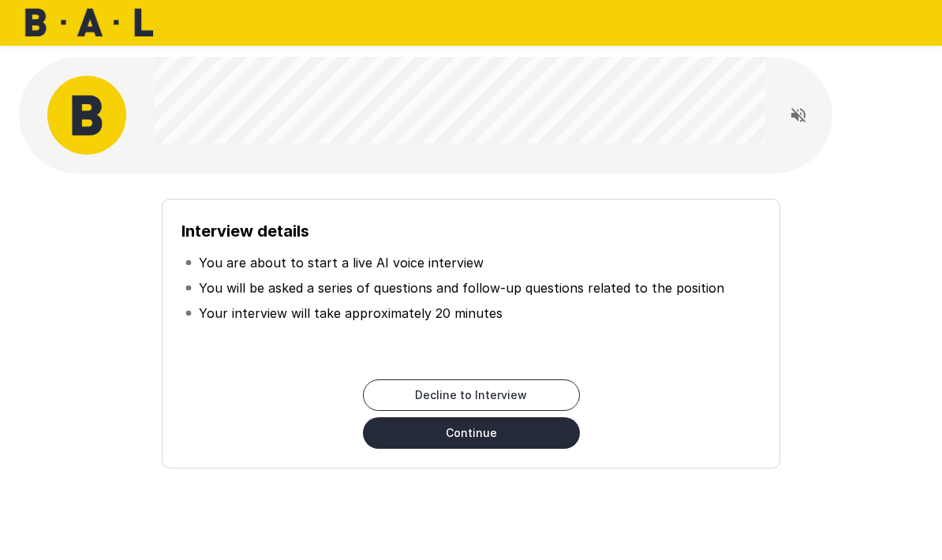 The width and height of the screenshot is (942, 560). What do you see at coordinates (471, 433) in the screenshot?
I see `button: Continue` at bounding box center [471, 433].